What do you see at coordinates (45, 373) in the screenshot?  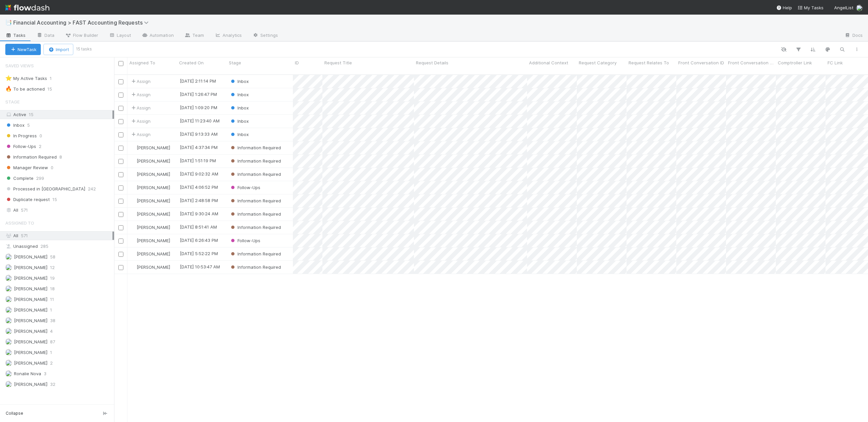 I see `span: 3` at bounding box center [45, 373].